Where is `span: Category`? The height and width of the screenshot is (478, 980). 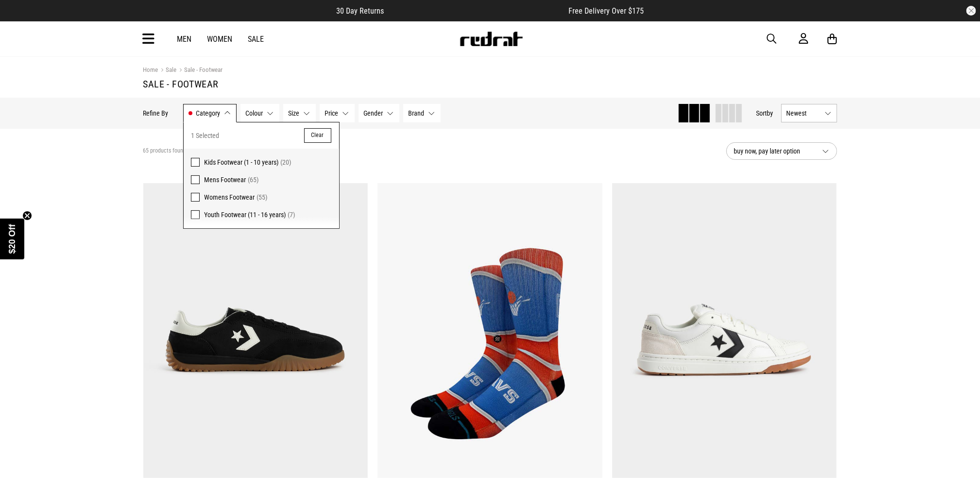
span: Category is located at coordinates (209, 113).